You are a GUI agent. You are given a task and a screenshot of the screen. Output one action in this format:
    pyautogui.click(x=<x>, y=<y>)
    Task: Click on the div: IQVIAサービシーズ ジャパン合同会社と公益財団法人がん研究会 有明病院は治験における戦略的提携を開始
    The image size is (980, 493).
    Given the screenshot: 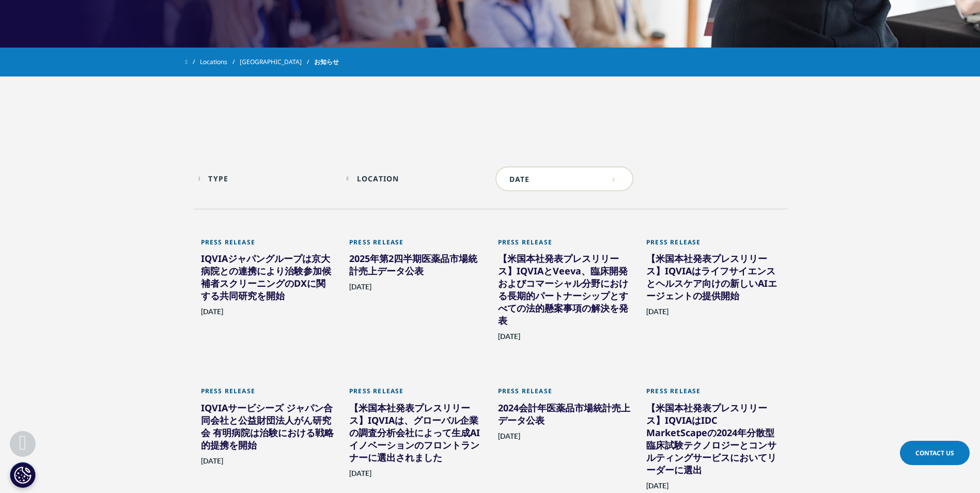 What is the action you would take?
    pyautogui.click(x=268, y=428)
    